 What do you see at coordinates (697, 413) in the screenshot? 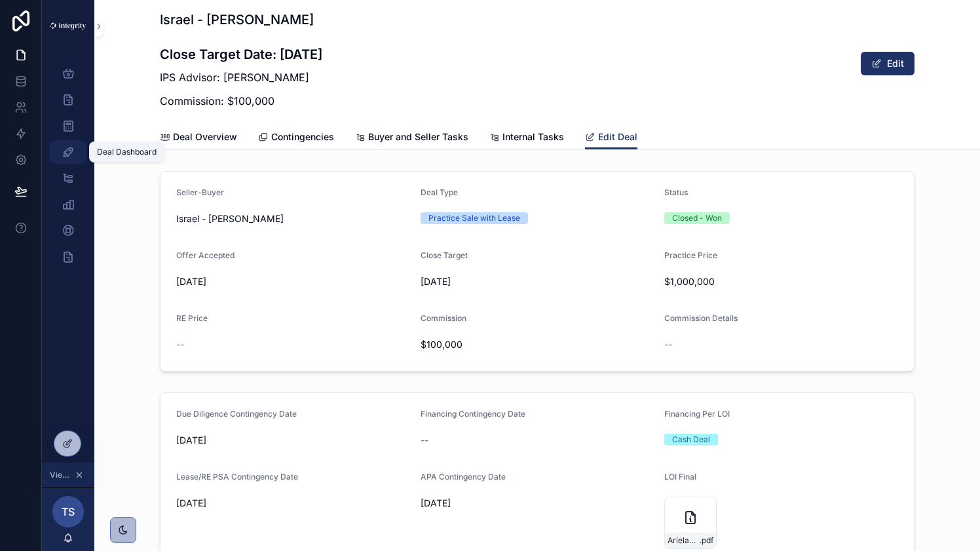
I see `span: Financing Per LOI` at bounding box center [697, 413].